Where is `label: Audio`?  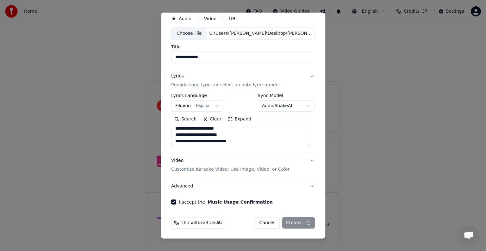
label: Audio is located at coordinates (185, 19).